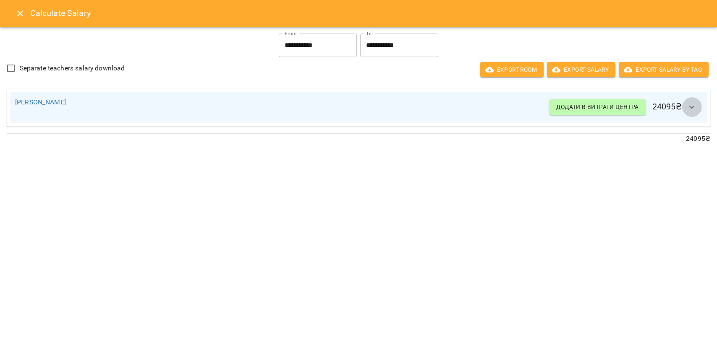 Image resolution: width=717 pixels, height=358 pixels. I want to click on p: 24095 ₴, so click(358, 139).